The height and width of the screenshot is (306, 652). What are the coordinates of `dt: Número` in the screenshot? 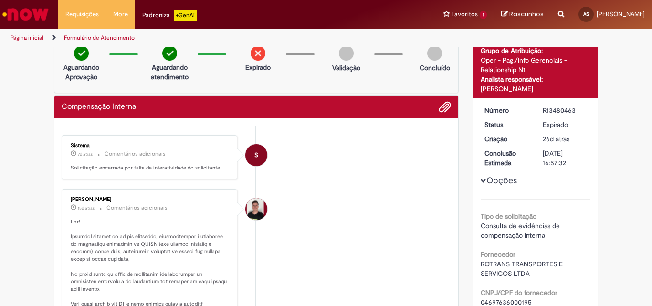 It's located at (506, 110).